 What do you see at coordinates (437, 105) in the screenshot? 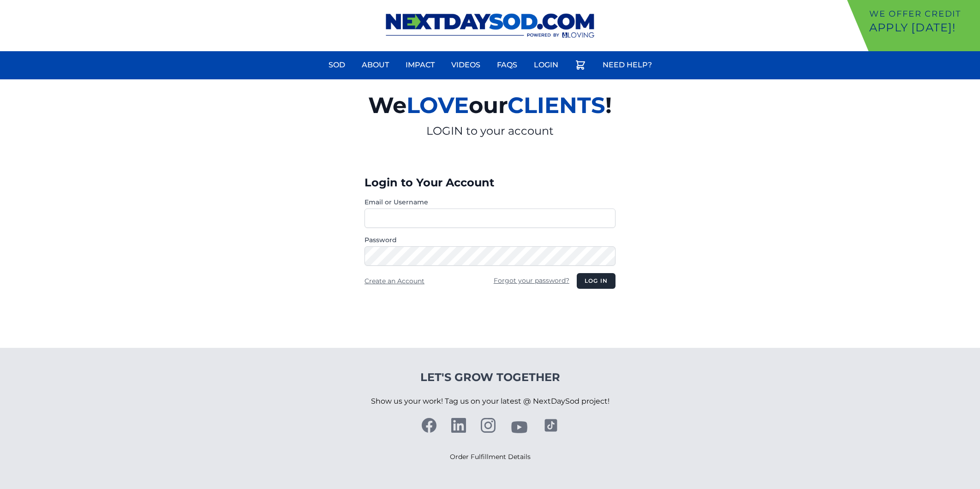
I see `span: LOVE` at bounding box center [437, 105].